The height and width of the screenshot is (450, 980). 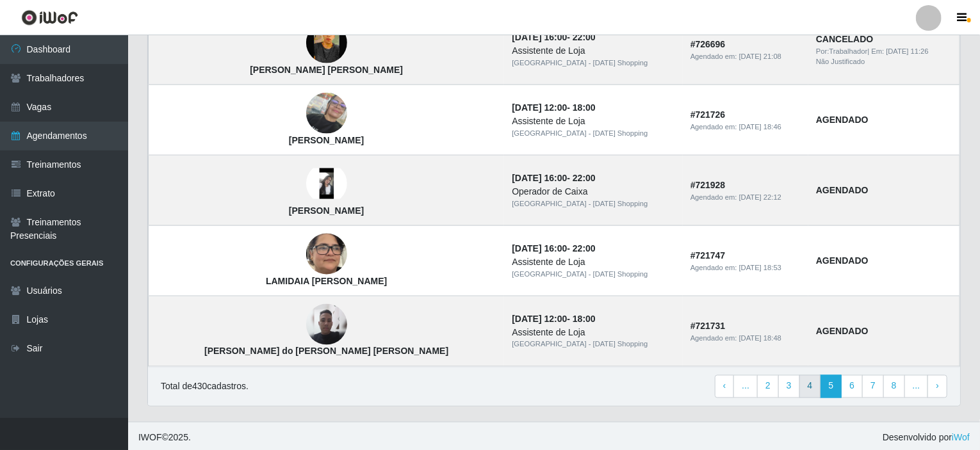 What do you see at coordinates (844, 39) in the screenshot?
I see `strong: CANCELADO` at bounding box center [844, 39].